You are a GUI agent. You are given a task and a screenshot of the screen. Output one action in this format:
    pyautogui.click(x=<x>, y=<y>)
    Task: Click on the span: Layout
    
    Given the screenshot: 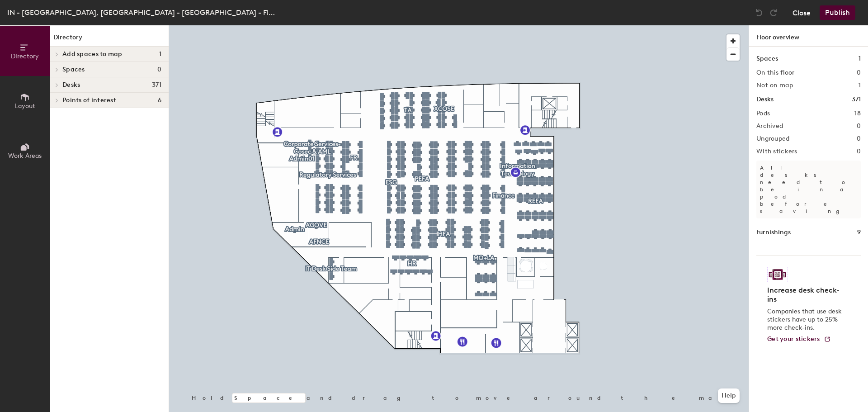 What is the action you would take?
    pyautogui.click(x=25, y=106)
    